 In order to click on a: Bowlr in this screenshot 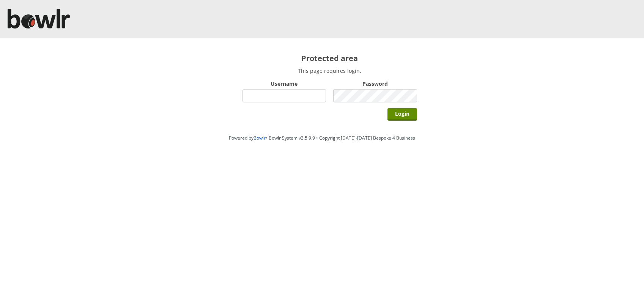, I will do `click(259, 138)`.